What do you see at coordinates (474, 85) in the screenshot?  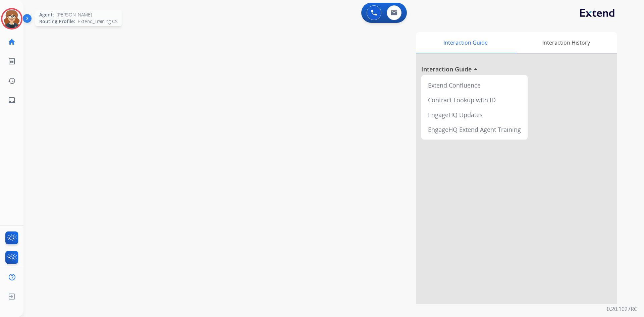 I see `div: Extend Confluence` at bounding box center [474, 85].